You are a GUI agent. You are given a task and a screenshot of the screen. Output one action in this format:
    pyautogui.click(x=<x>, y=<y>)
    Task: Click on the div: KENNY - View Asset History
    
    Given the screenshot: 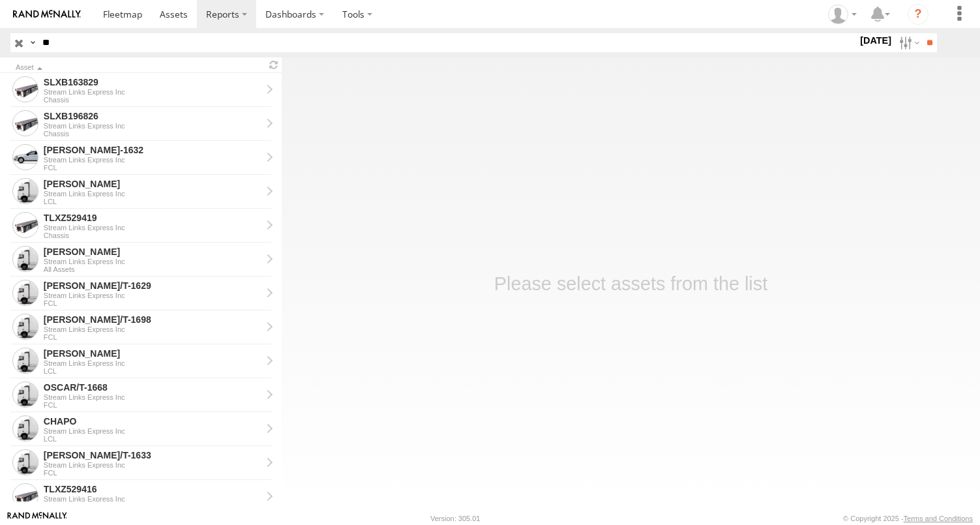 What is the action you would take?
    pyautogui.click(x=153, y=184)
    